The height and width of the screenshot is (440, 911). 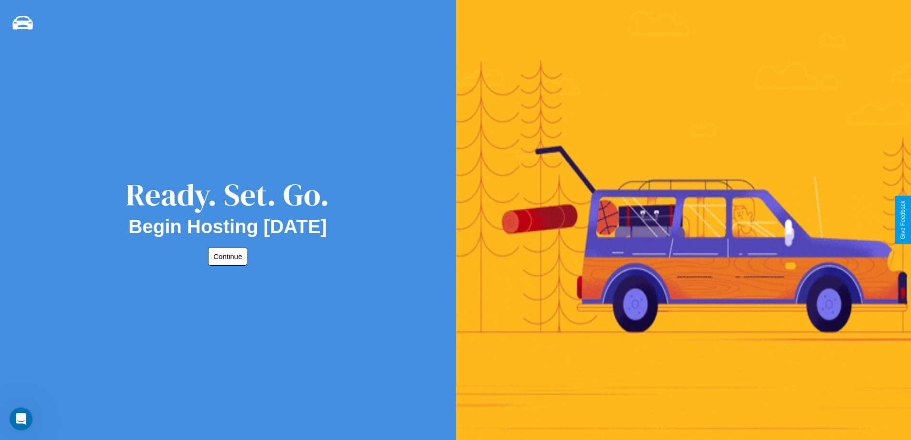 I want to click on button: Continue, so click(x=228, y=256).